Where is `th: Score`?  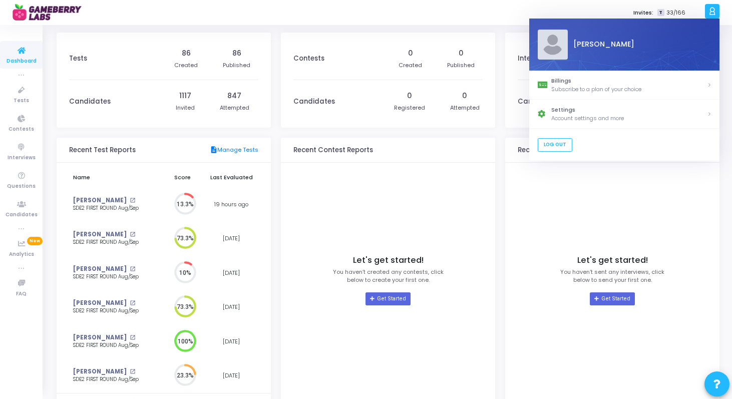
th: Score is located at coordinates (182, 177).